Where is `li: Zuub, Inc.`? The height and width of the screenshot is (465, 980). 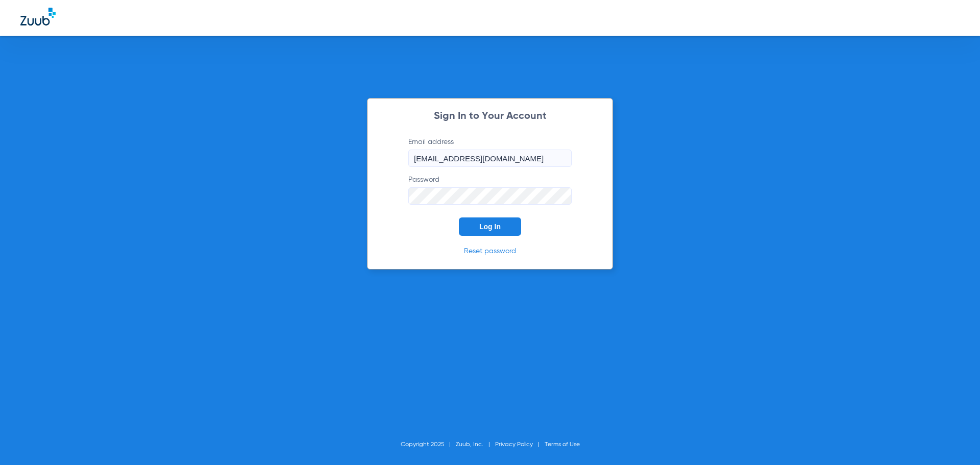
li: Zuub, Inc. is located at coordinates (475, 445).